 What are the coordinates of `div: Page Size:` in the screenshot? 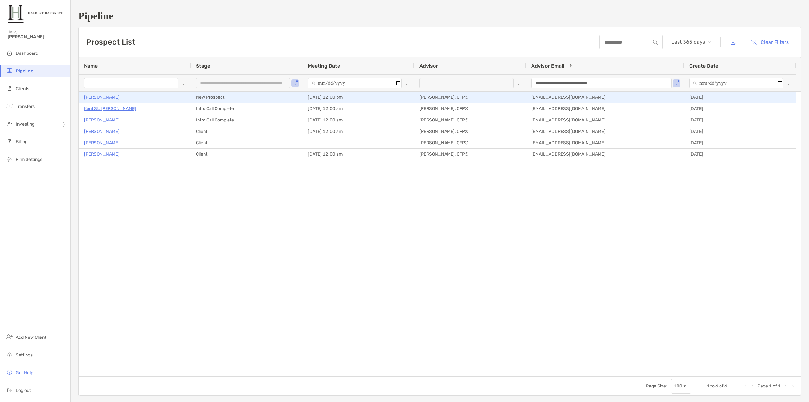 It's located at (656, 386).